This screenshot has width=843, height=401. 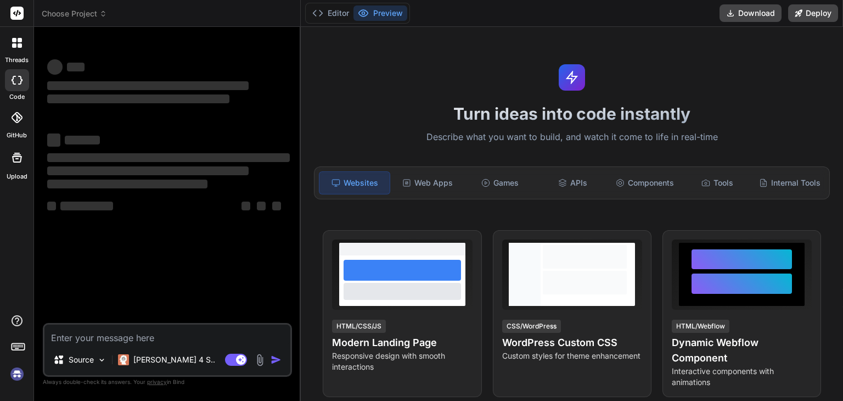 What do you see at coordinates (742, 350) in the screenshot?
I see `h4: Dynamic Webflow Component` at bounding box center [742, 350].